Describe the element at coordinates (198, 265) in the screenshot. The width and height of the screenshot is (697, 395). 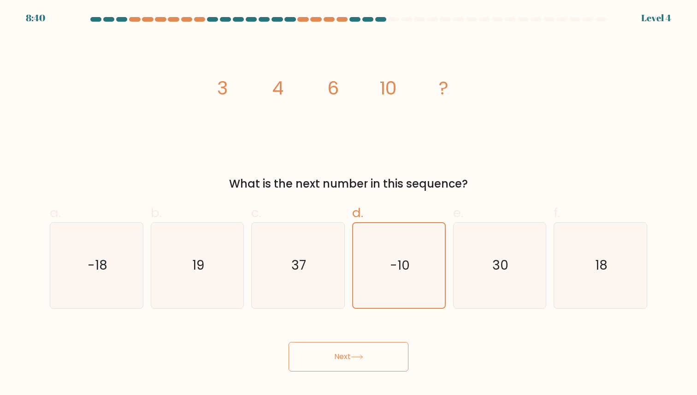
I see `text: 19` at that location.